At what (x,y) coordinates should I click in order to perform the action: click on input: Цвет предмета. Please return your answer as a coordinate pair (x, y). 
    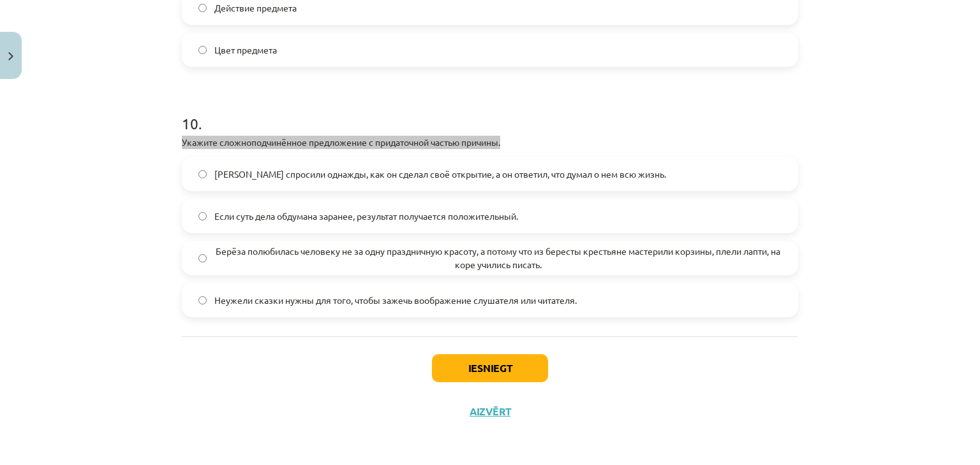
    Looking at the image, I should click on (202, 50).